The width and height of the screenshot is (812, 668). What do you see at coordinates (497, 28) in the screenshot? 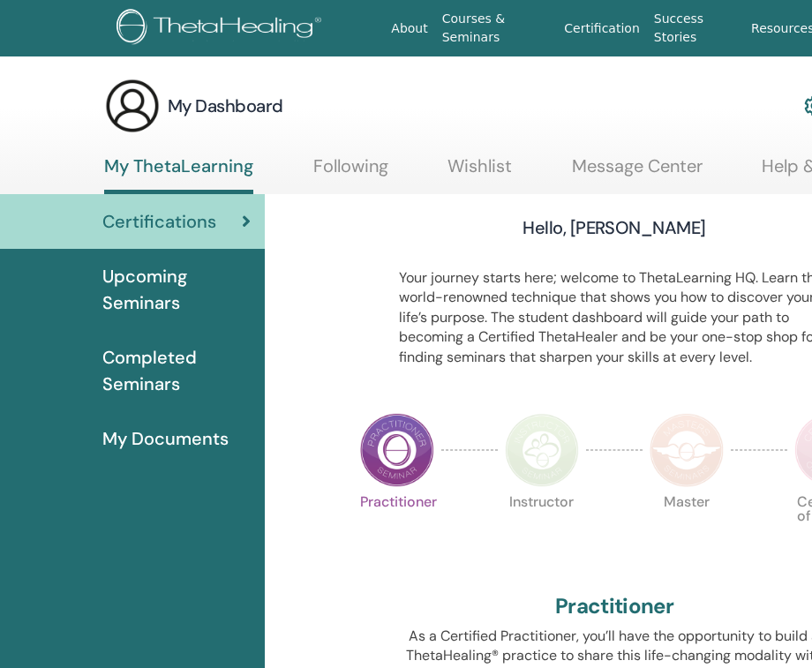
I see `a: Courses & Seminars` at bounding box center [497, 28].